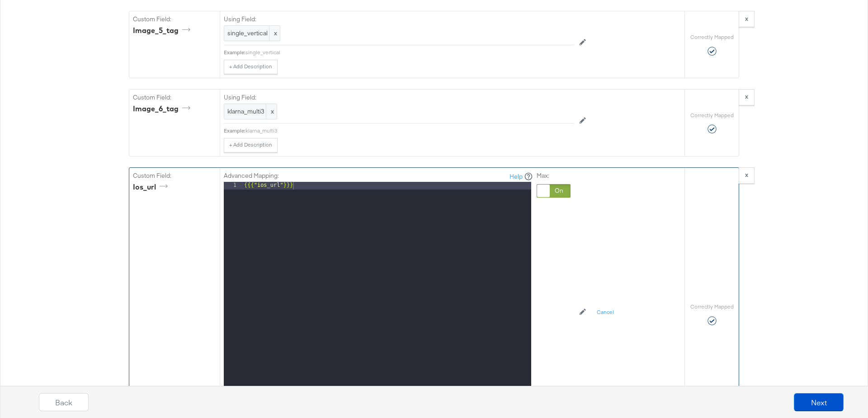  Describe the element at coordinates (553, 175) in the screenshot. I see `label: Max:` at that location.